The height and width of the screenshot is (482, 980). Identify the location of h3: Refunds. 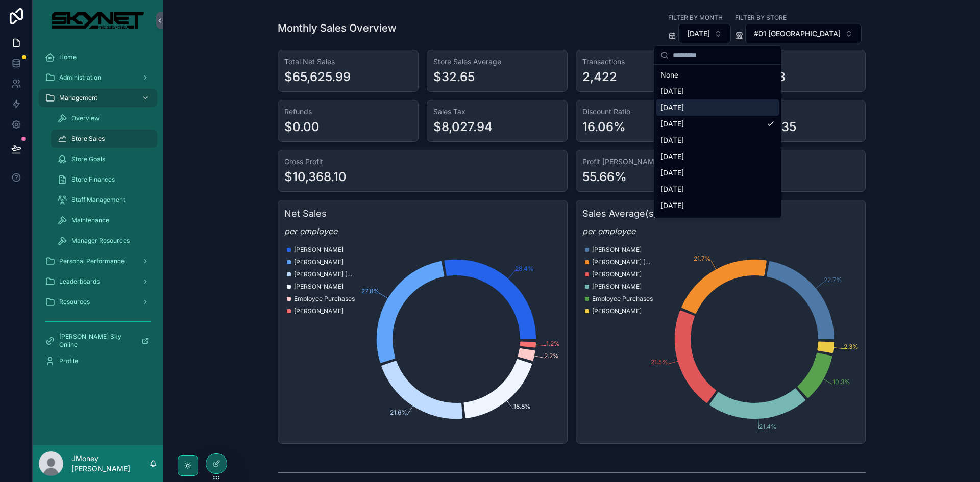
(348, 112).